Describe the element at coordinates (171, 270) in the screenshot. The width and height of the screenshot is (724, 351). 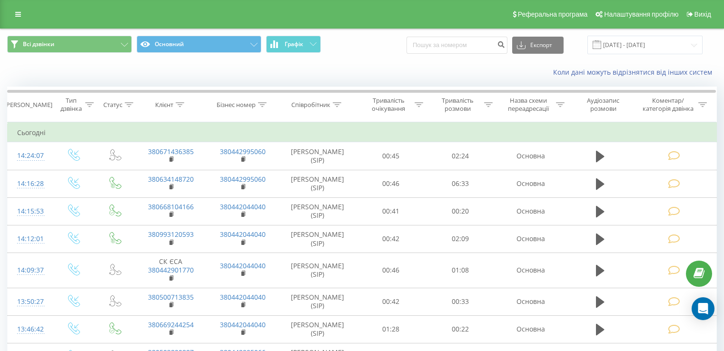
I see `a: 380442901770` at that location.